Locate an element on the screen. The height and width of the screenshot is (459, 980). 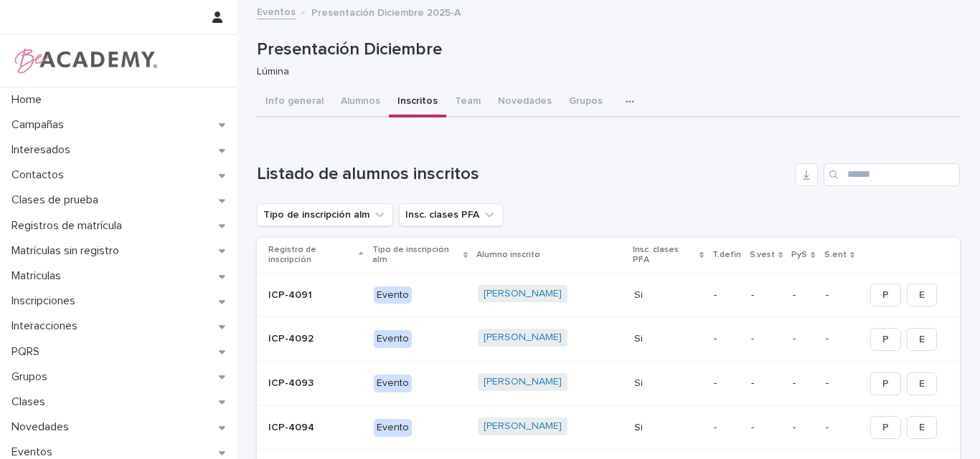
p: Interacciones is located at coordinates (48, 326).